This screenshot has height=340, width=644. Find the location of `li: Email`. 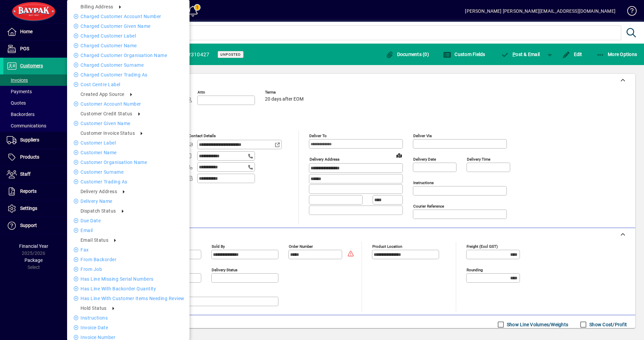

li: Email is located at coordinates (128, 231).